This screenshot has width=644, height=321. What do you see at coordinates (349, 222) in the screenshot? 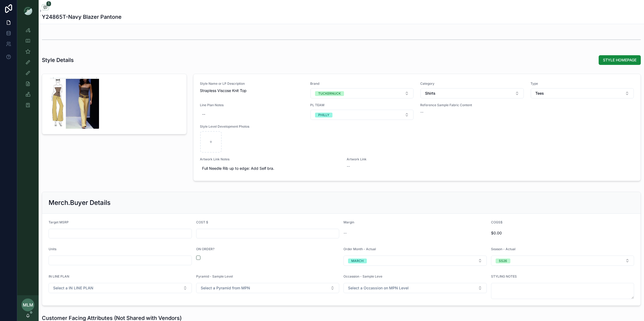
I see `span: Margin` at bounding box center [349, 222].